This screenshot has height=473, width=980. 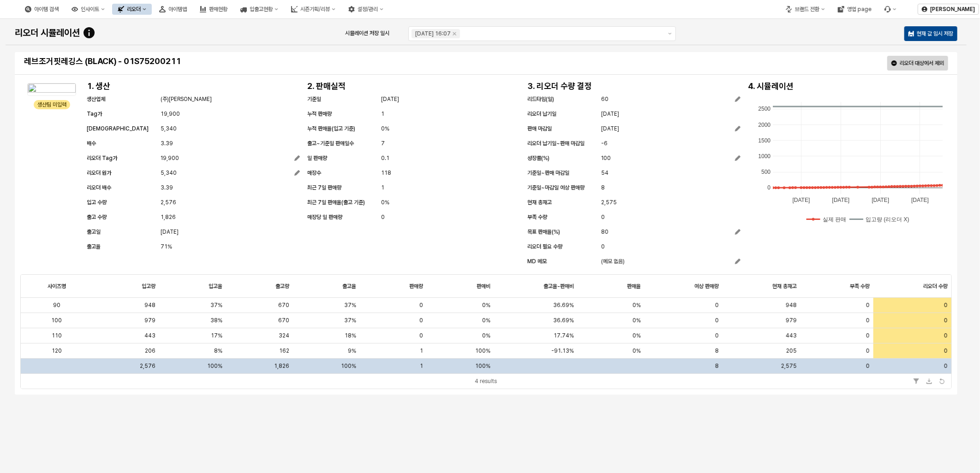 What do you see at coordinates (168, 218) in the screenshot?
I see `span: 1,826` at bounding box center [168, 218].